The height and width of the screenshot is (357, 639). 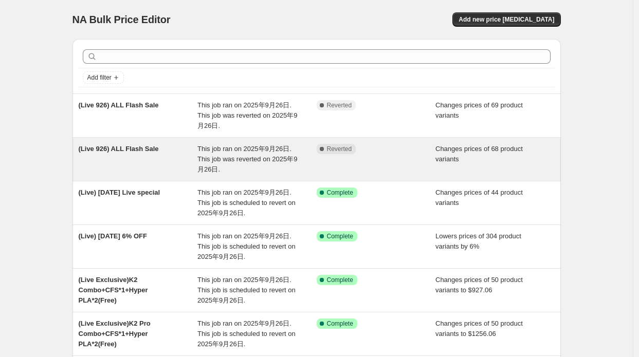 I want to click on button: Add filter, so click(x=103, y=78).